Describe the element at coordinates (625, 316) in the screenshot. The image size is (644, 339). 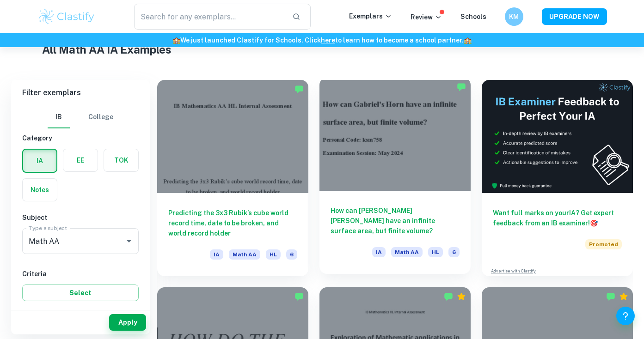
I see `button: Help and Feedback` at that location.